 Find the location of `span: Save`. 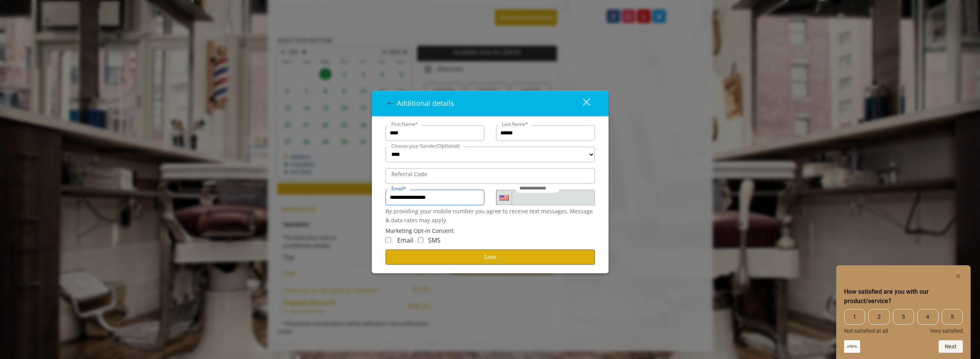

span: Save is located at coordinates (490, 257).